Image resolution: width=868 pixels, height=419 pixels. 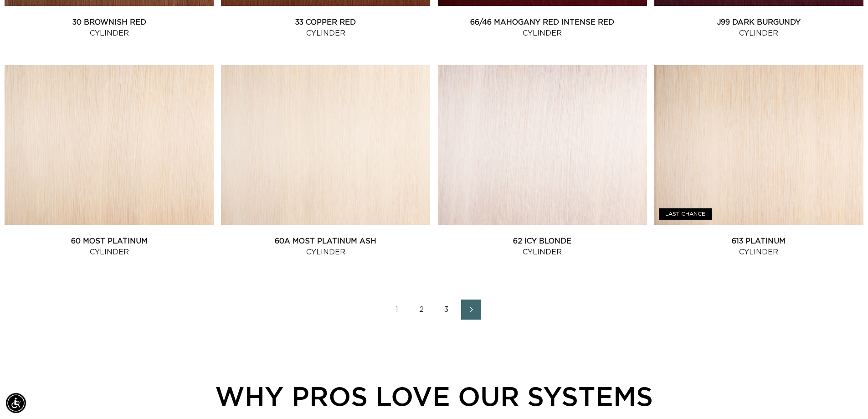 What do you see at coordinates (759, 247) in the screenshot?
I see `a: 613 Platinum Cylinder` at bounding box center [759, 247].